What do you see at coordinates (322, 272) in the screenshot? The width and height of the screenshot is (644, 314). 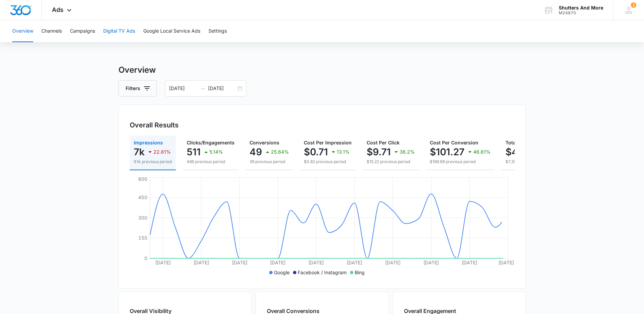 I see `p: Facebook / Instagram` at bounding box center [322, 272].